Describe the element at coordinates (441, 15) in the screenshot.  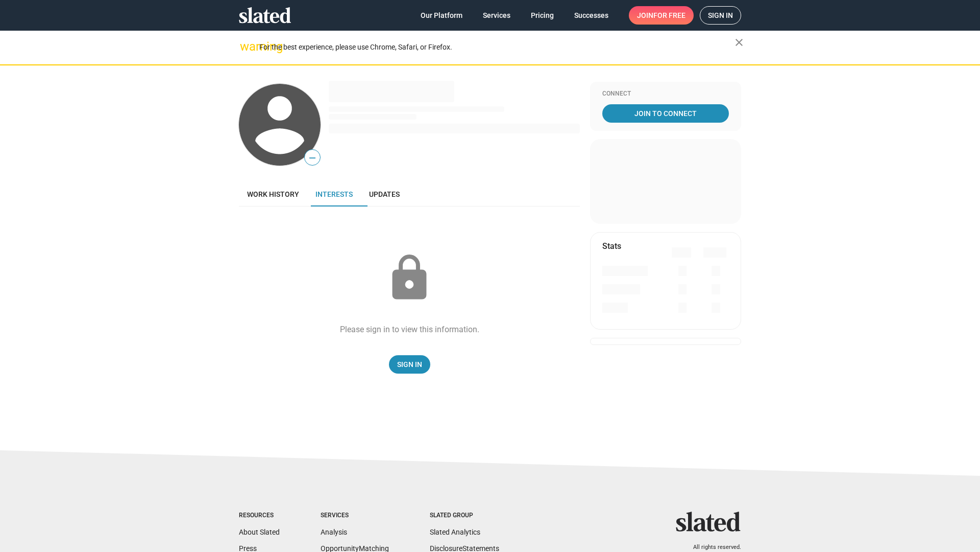
I see `span: Our Platform` at that location.